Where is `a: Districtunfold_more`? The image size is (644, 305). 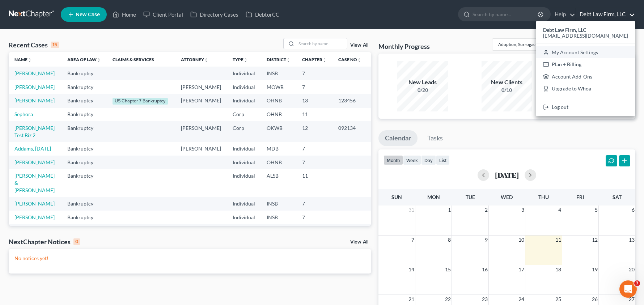 a: Districtunfold_more is located at coordinates (278, 59).